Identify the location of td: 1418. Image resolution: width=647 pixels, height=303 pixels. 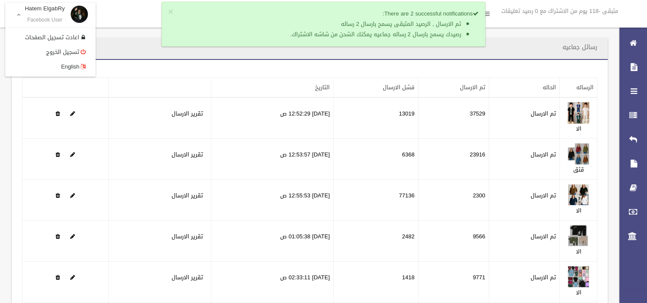
(376, 282).